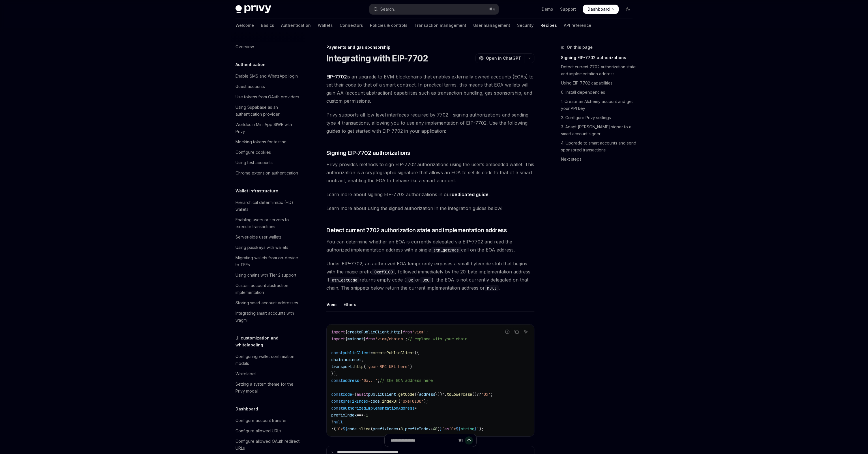 Image resolution: width=868 pixels, height=454 pixels. What do you see at coordinates (362, 394) in the screenshot?
I see `span: await` at bounding box center [362, 394].